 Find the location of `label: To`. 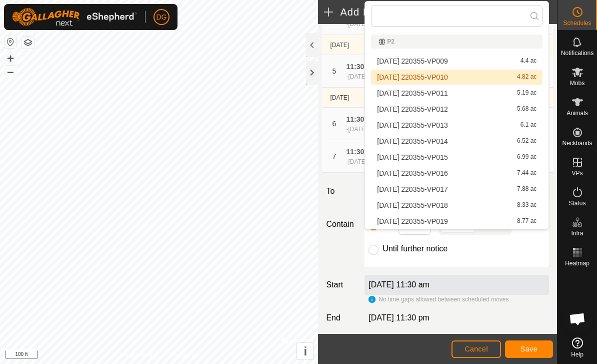

label: To is located at coordinates (341, 191).